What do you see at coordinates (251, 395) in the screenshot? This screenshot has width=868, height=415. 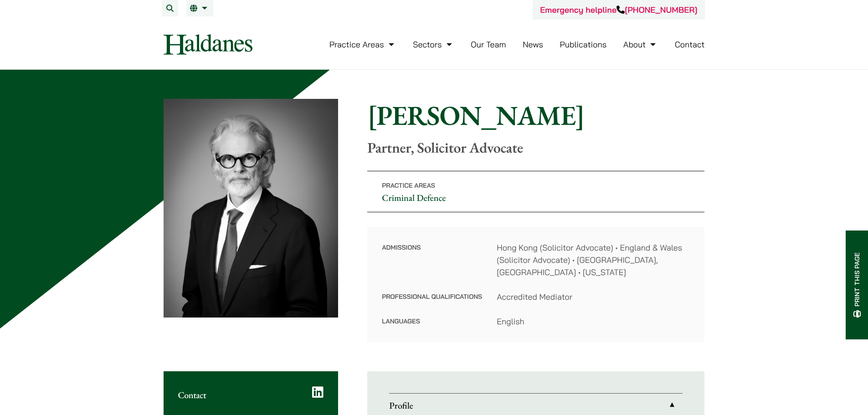 I see `h2: Contact` at bounding box center [251, 395].